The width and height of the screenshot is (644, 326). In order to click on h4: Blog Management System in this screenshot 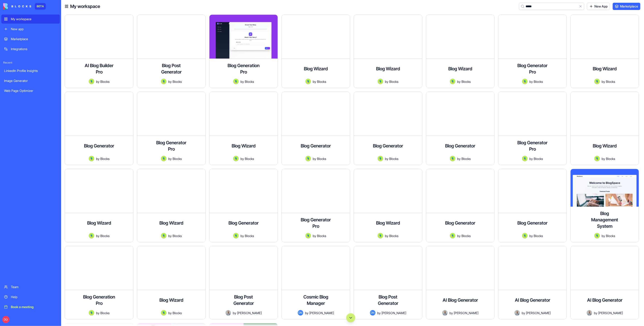, I will do `click(605, 220)`.